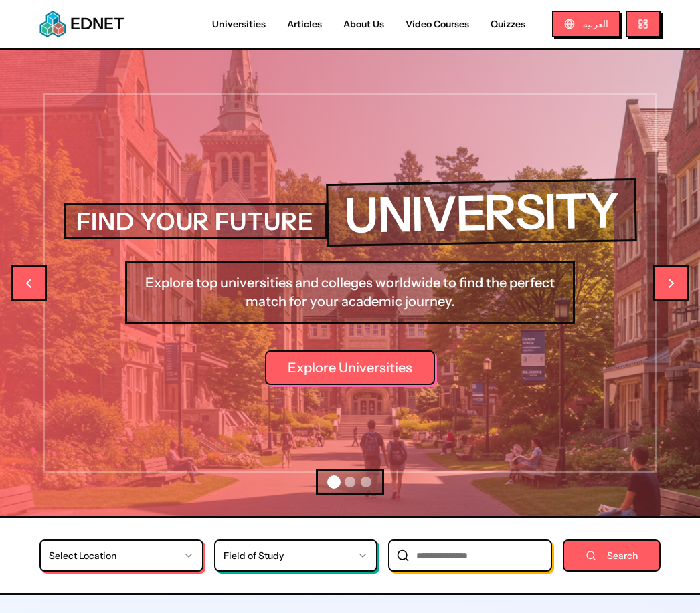 The image size is (700, 613). I want to click on button: العربية, so click(586, 24).